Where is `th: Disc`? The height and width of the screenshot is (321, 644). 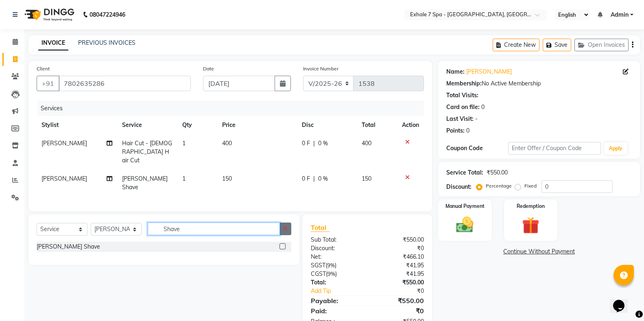 th: Disc is located at coordinates (327, 125).